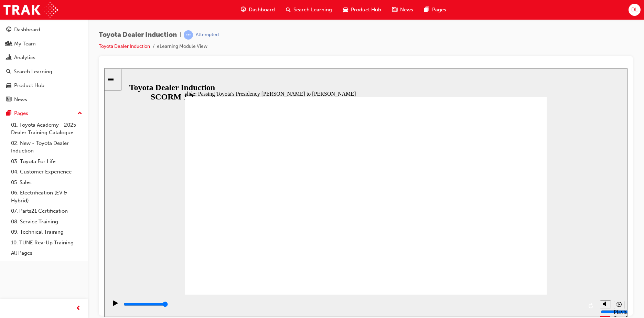 This screenshot has height=318, width=644. What do you see at coordinates (514, 247) in the screenshot?
I see `div: Playback Speed` at bounding box center [514, 247].